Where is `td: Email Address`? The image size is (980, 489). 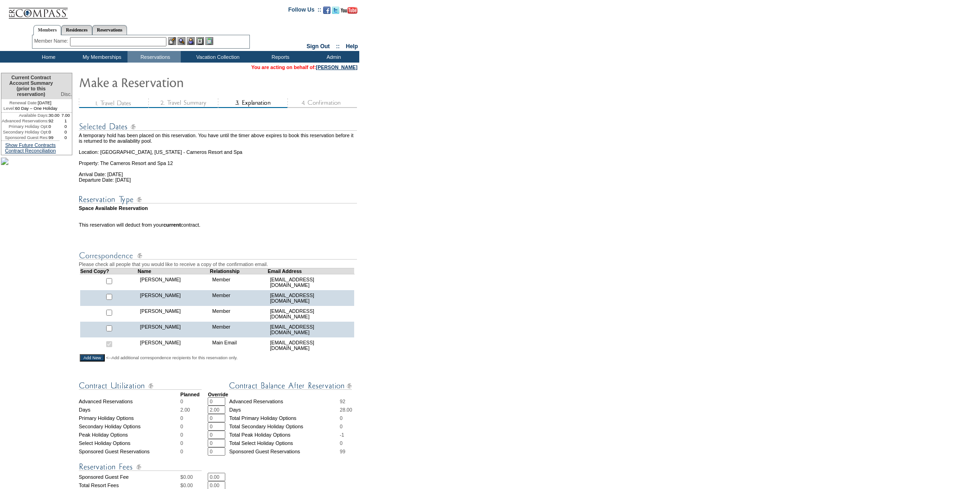 td: Email Address is located at coordinates (311, 271).